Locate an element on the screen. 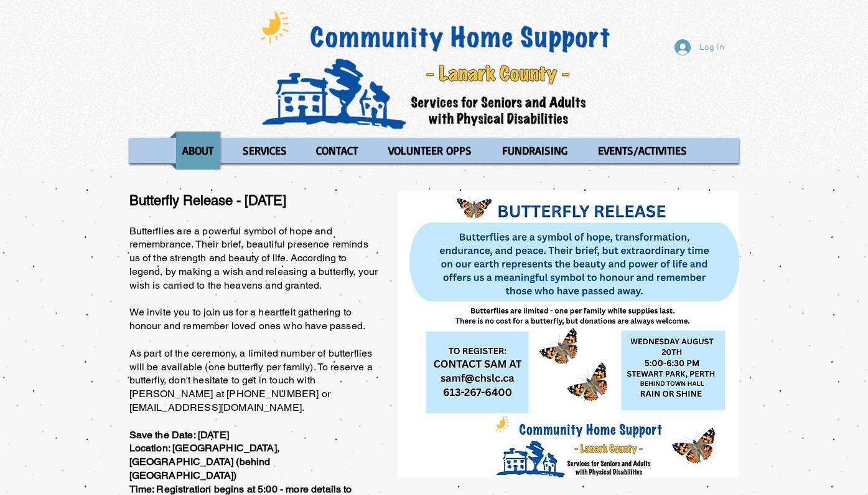 This screenshot has height=495, width=868. p: SERVICES is located at coordinates (264, 150).